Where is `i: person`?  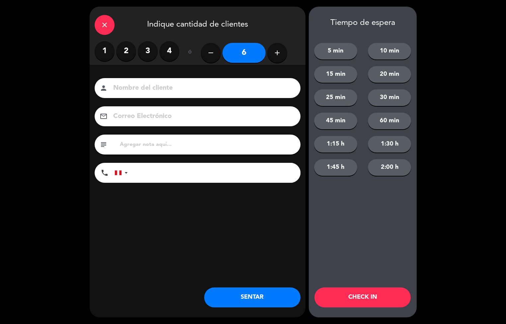 i: person is located at coordinates (104, 88).